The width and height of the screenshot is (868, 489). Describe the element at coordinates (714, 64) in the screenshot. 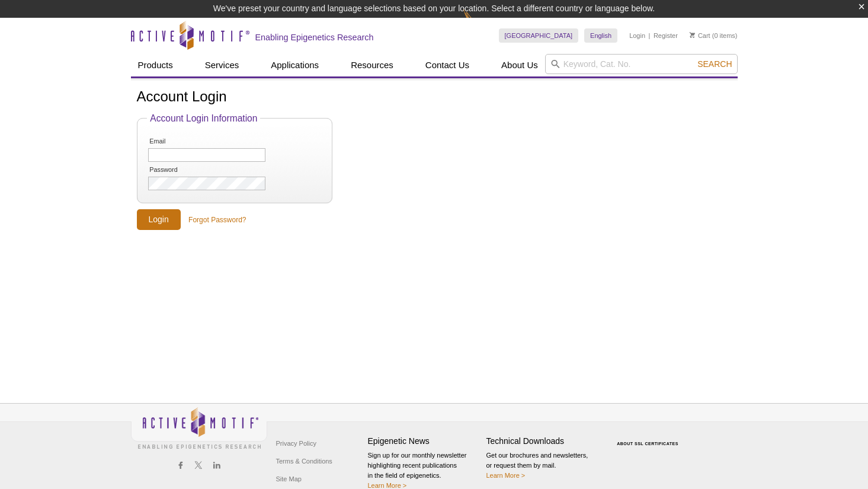

I see `span: Search` at that location.